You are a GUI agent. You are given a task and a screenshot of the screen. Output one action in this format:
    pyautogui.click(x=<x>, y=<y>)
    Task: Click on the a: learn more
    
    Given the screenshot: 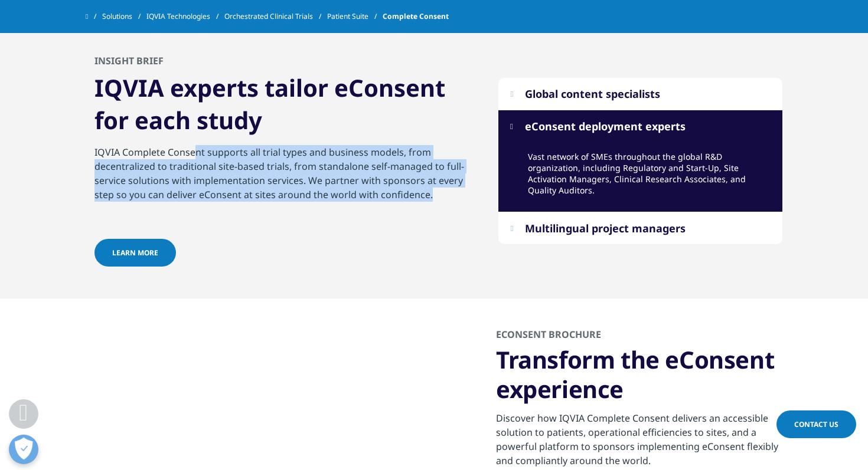 What is the action you would take?
    pyautogui.click(x=135, y=252)
    